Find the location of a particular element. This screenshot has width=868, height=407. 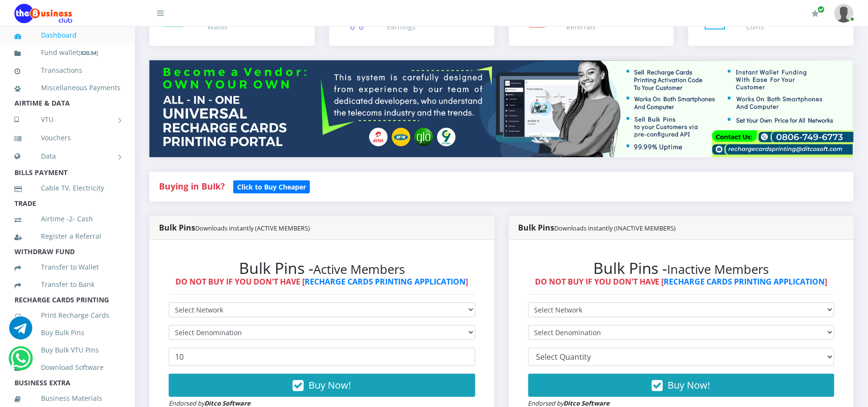

small: Inactive Members is located at coordinates (718, 269).